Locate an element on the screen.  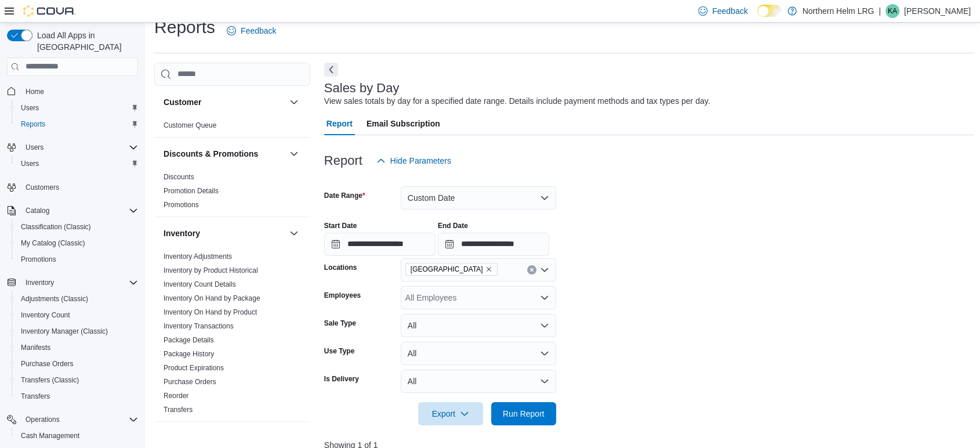
a: Product Expirations is located at coordinates (194, 367).